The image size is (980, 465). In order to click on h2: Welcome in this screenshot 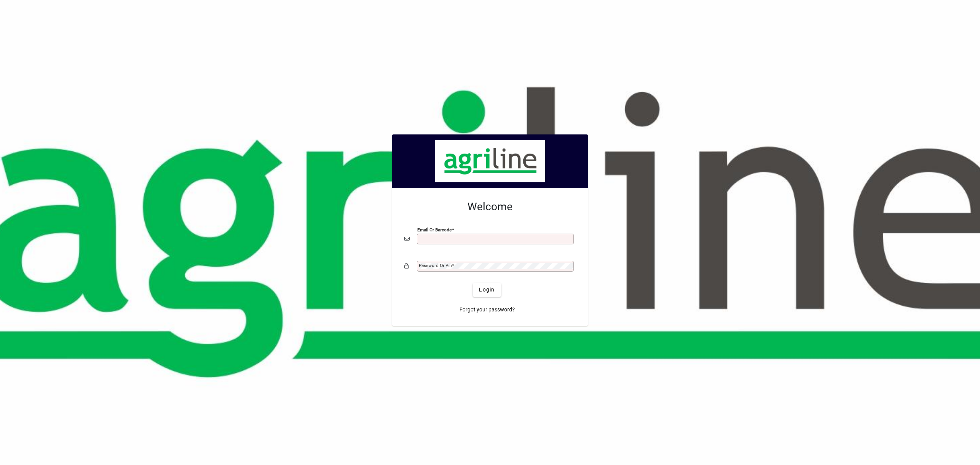, I will do `click(490, 207)`.